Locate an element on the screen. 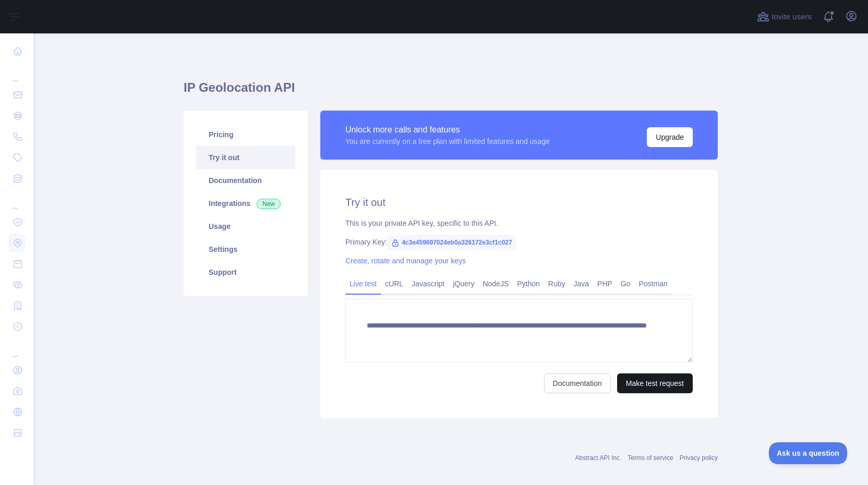  h1: IP Geolocation API is located at coordinates (450, 92).